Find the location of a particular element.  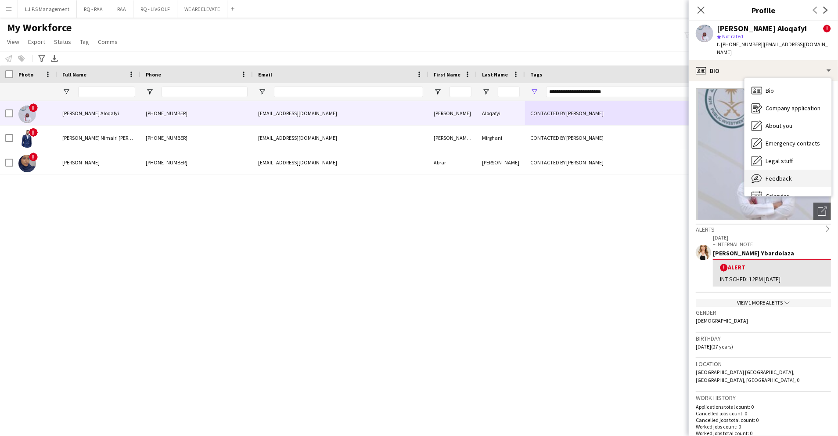

span: Legal stuff is located at coordinates (779, 161).